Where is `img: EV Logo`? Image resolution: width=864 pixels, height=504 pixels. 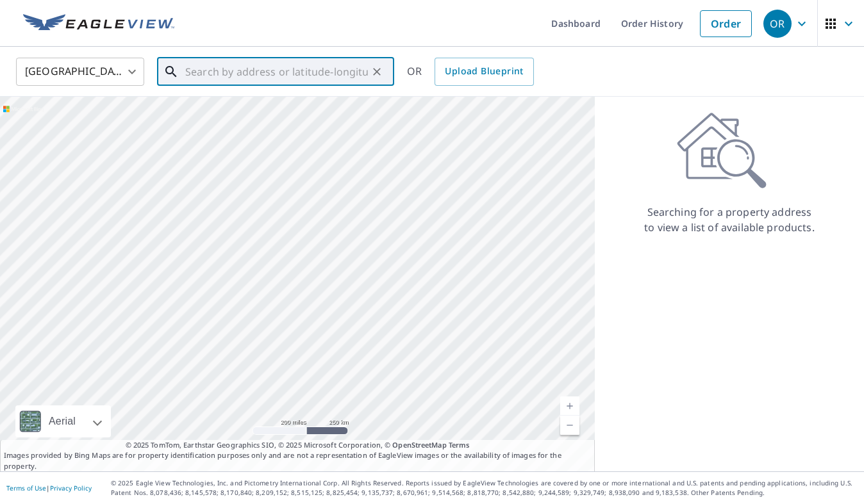
img: EV Logo is located at coordinates (99, 24).